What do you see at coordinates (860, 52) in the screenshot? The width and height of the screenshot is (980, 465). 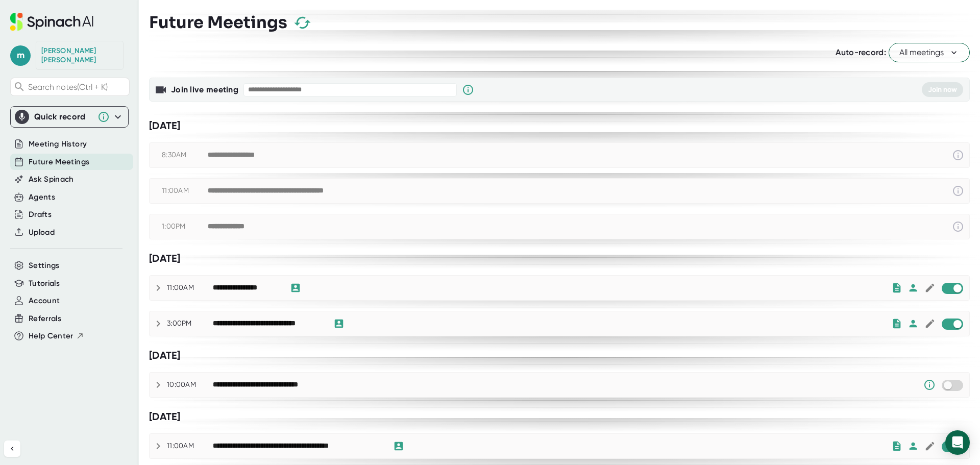 I see `span: Auto-record:` at bounding box center [860, 52].